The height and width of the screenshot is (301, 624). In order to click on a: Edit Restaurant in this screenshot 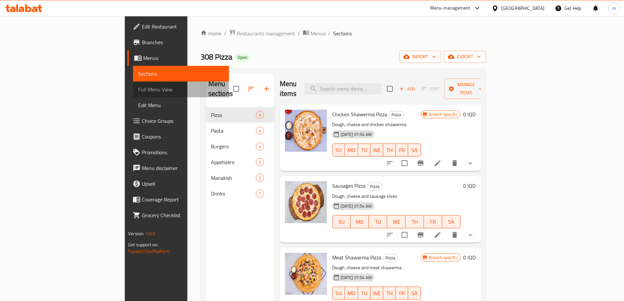, I will do `click(178, 27)`.